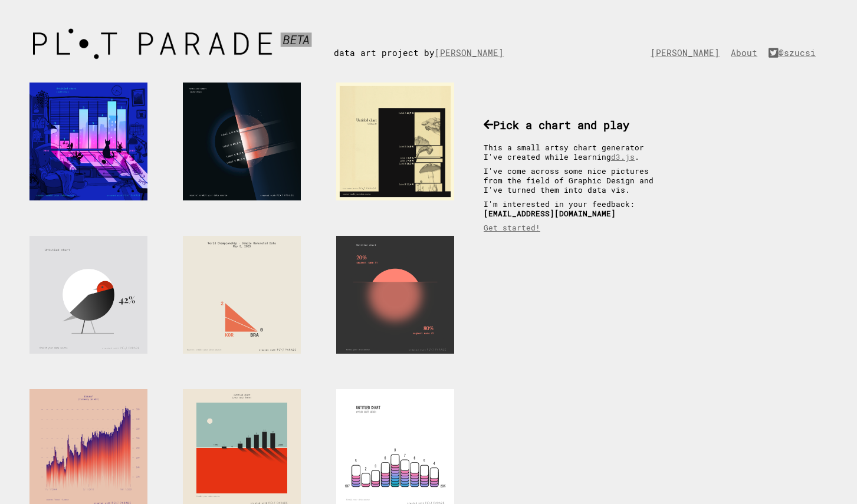 This screenshot has height=504, width=857. I want to click on a: @szucsi, so click(795, 52).